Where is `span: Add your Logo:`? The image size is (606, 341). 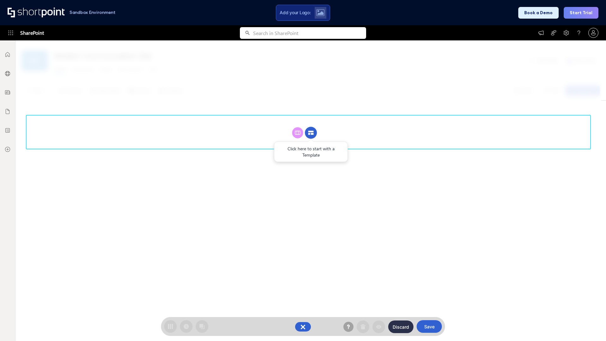 span: Add your Logo: is located at coordinates (295, 13).